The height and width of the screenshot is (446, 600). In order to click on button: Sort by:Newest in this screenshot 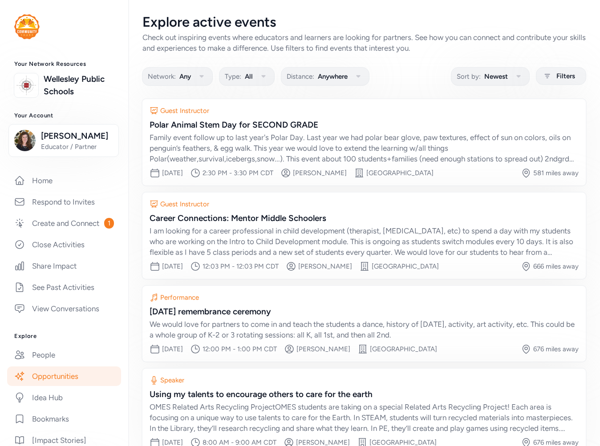, I will do `click(490, 77)`.